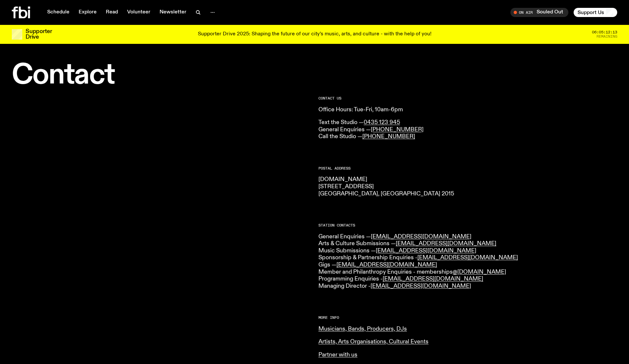 The width and height of the screenshot is (629, 364). What do you see at coordinates (605, 32) in the screenshot?
I see `span: 06:05:12:13` at bounding box center [605, 32].